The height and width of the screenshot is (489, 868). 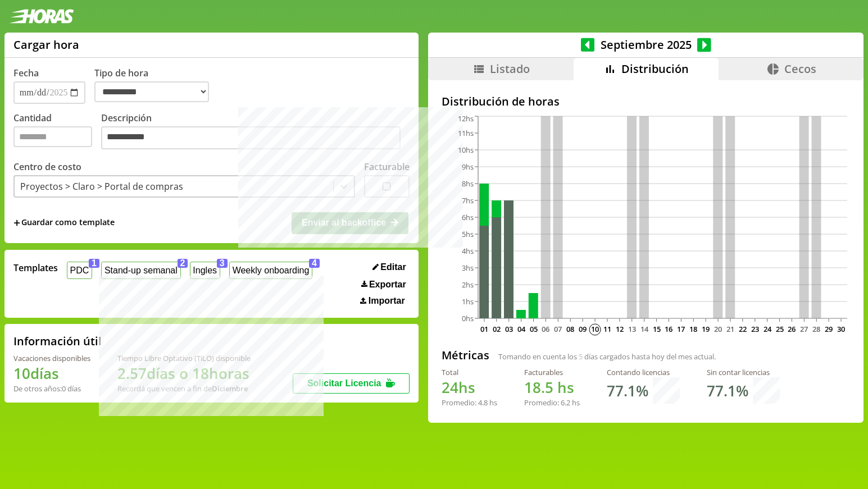 I want to click on button: Editar, so click(x=389, y=267).